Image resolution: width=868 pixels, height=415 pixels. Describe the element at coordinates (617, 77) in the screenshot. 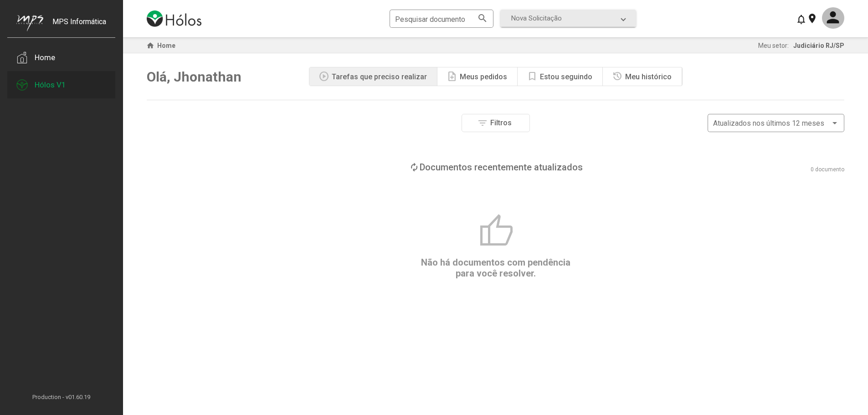

I see `mat-icon: history` at that location.